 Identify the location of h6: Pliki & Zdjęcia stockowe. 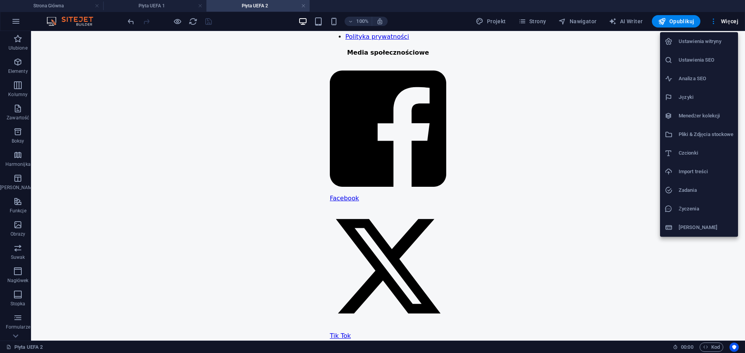
(705, 135).